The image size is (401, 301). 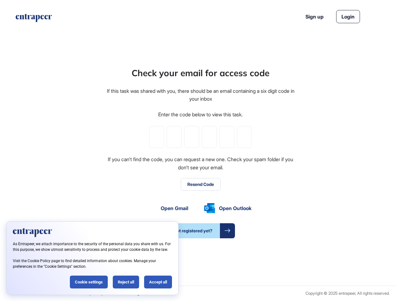 What do you see at coordinates (201, 184) in the screenshot?
I see `button: Resend Code` at bounding box center [201, 184].